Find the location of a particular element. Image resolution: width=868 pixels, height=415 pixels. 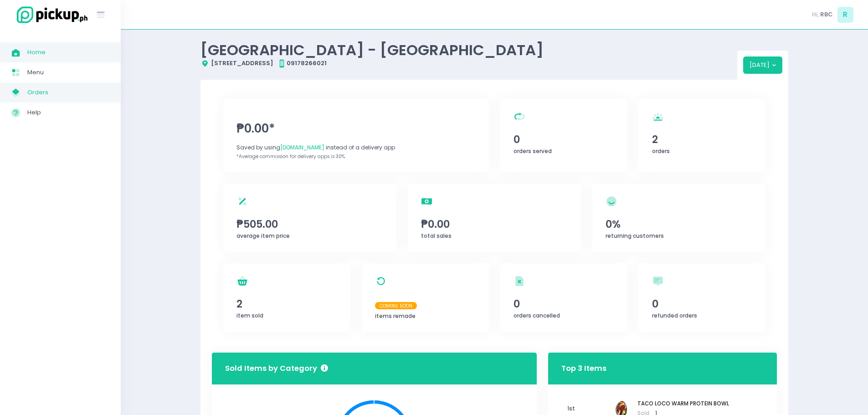

span: ₱0.00 is located at coordinates (494, 224).